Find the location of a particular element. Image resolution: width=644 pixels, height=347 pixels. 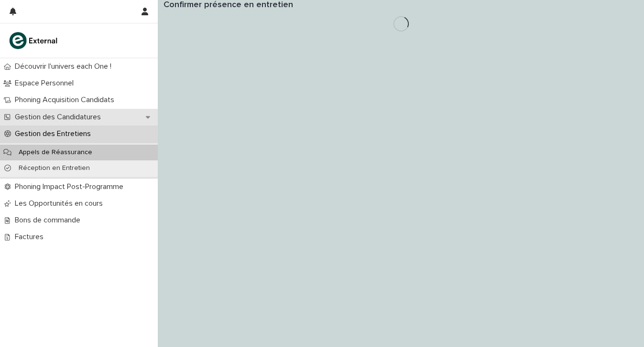

p: Bons de commande is located at coordinates (49, 220).